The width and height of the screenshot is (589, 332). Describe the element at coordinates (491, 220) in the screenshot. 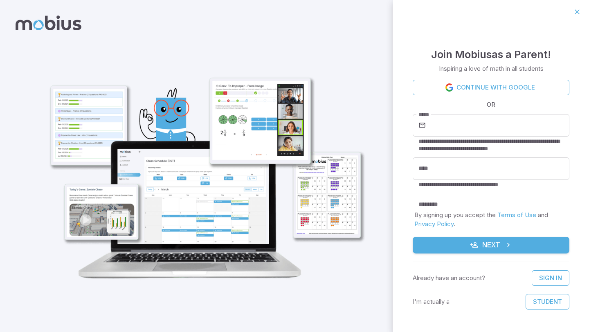

I see `p: By signing up you accept the and .` at that location.